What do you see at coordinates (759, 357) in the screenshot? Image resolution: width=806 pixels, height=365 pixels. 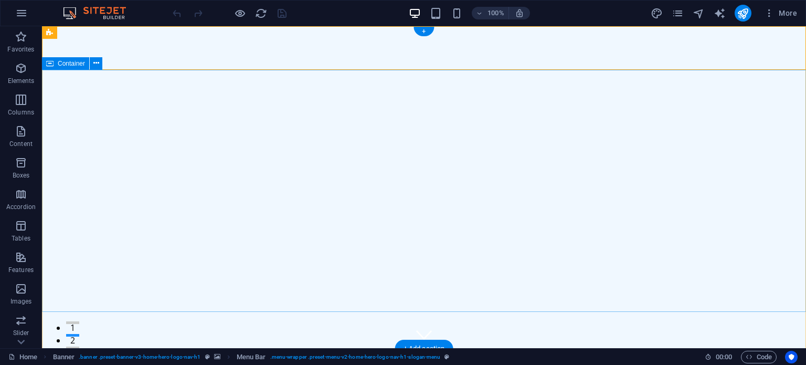 I see `span: Code` at bounding box center [759, 357].